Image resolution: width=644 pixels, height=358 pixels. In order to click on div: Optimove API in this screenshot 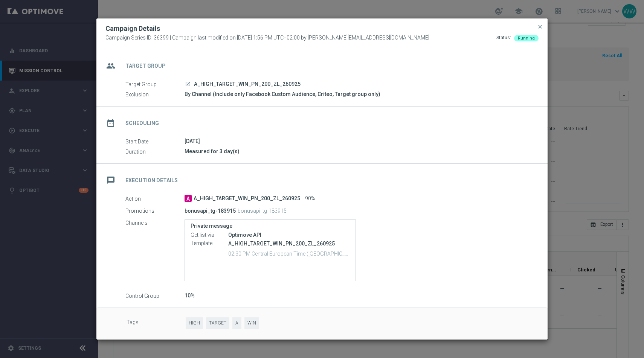, I will do `click(289, 235)`.